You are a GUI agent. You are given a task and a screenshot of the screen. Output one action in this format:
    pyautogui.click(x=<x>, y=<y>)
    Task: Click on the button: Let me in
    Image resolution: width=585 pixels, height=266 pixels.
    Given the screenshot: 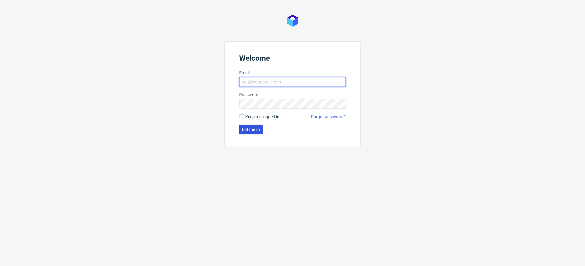 What is the action you would take?
    pyautogui.click(x=251, y=129)
    